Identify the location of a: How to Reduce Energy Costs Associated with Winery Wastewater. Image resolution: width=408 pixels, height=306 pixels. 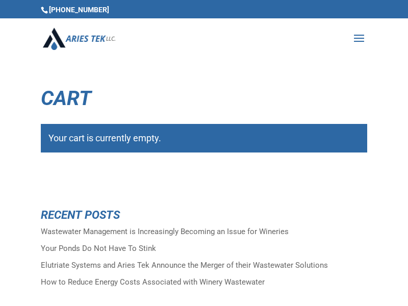
(153, 282).